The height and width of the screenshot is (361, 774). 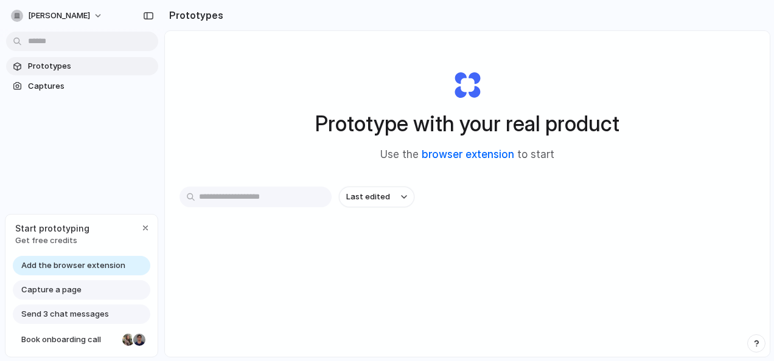 I want to click on span: Add the browser extension, so click(x=73, y=266).